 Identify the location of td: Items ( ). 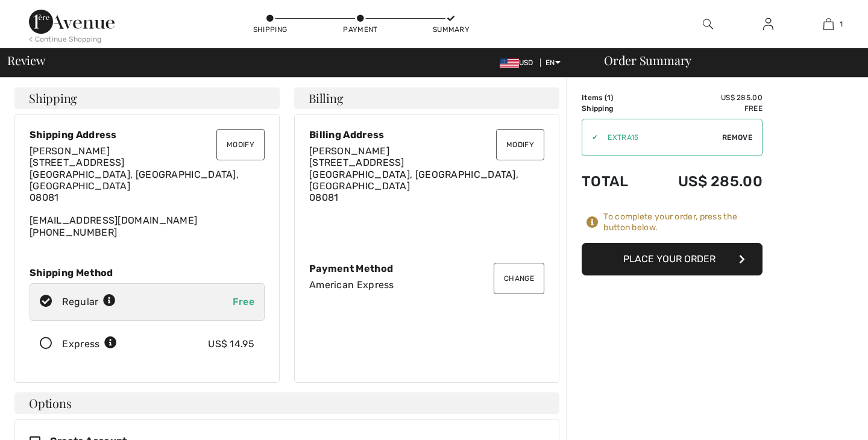
(614, 97).